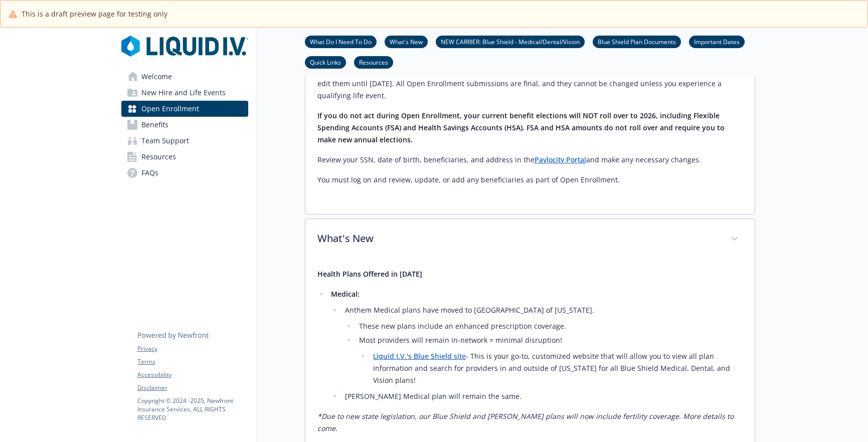  What do you see at coordinates (510, 41) in the screenshot?
I see `a: NEW CARRIER: Blue Shield - Medical/Dental/Vision` at bounding box center [510, 41].